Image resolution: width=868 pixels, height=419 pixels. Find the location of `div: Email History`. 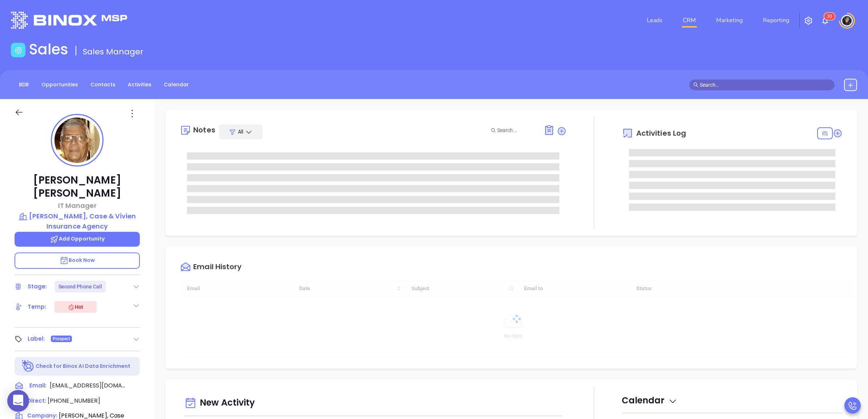

div: Email History is located at coordinates (217, 268).